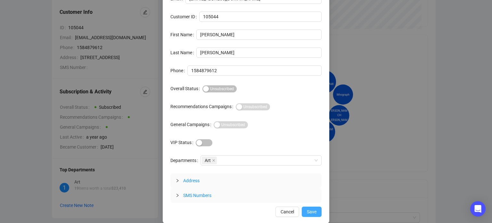 The height and width of the screenshot is (223, 492). Describe the element at coordinates (183, 35) in the screenshot. I see `label: First Name` at that location.